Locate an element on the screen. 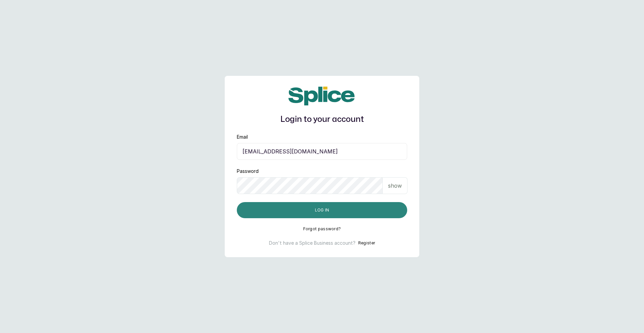 The image size is (644, 333). p: show is located at coordinates (395, 186).